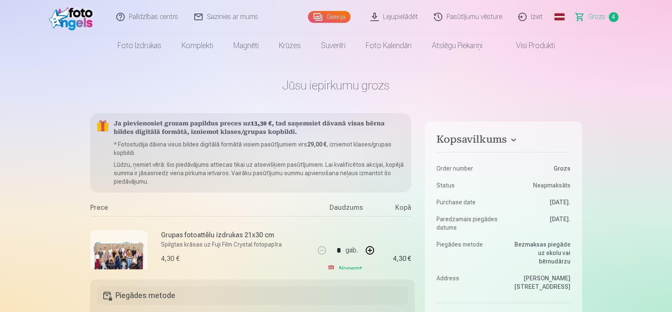  Describe the element at coordinates (468, 223) in the screenshot. I see `dt: Paredzamais piegādes datums` at that location.